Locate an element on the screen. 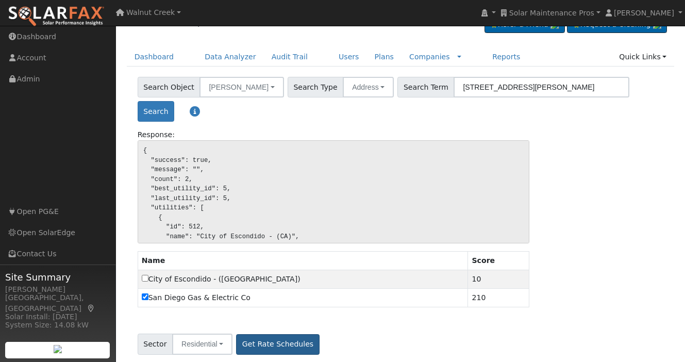 The height and width of the screenshot is (362, 685). span: Walnut Creek is located at coordinates (150, 12).